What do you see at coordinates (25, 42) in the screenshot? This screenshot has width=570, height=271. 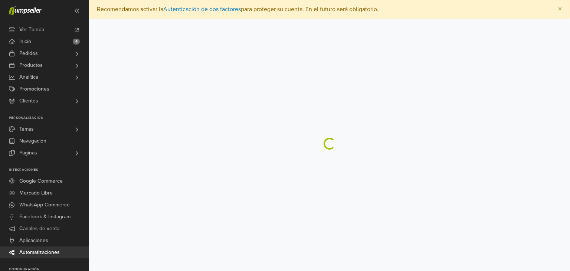 I see `span: Inicio` at bounding box center [25, 42].